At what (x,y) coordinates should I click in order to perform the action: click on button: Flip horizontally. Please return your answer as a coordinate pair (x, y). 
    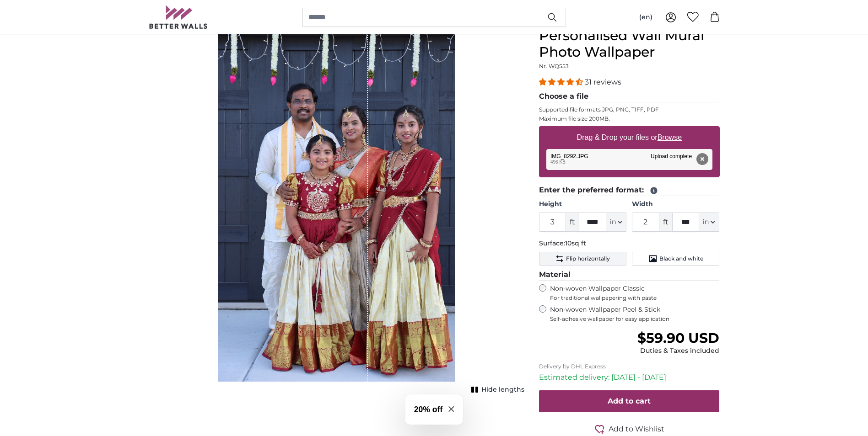
    Looking at the image, I should click on (582, 259).